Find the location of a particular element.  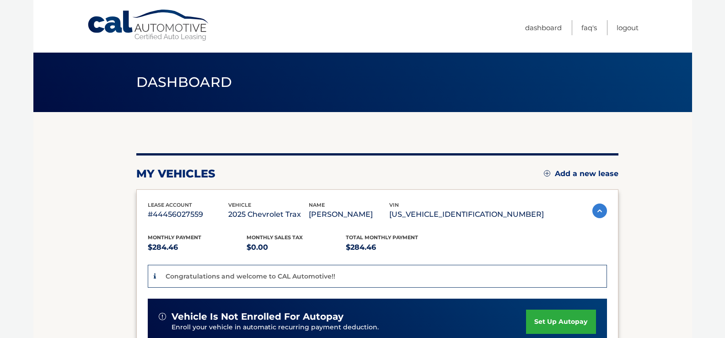

p: $0.00 is located at coordinates (296, 248).